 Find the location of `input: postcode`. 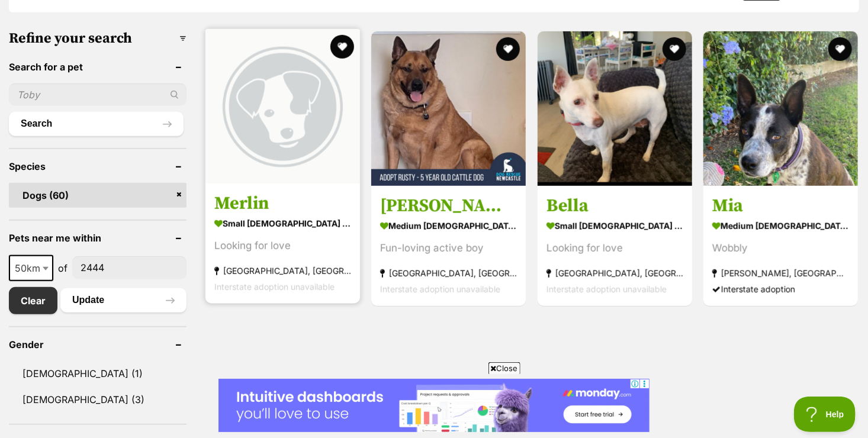

input: postcode is located at coordinates (129, 268).